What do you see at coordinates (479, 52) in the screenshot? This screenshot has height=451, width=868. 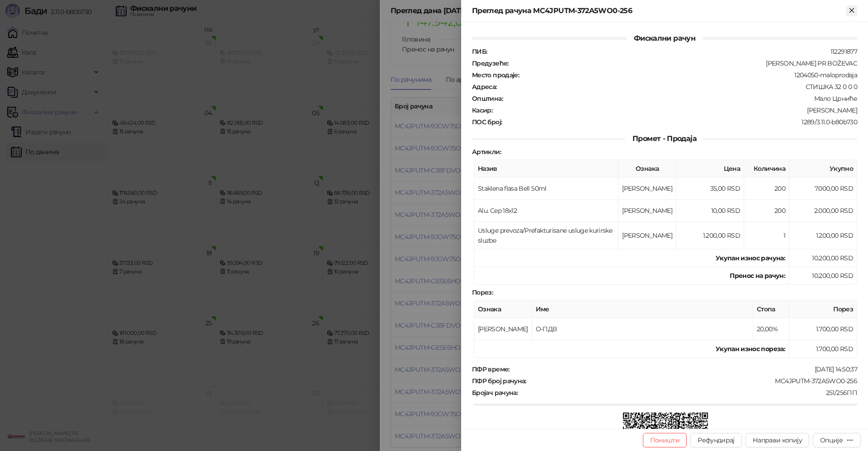 I see `strong: ПИБ :` at bounding box center [479, 52].